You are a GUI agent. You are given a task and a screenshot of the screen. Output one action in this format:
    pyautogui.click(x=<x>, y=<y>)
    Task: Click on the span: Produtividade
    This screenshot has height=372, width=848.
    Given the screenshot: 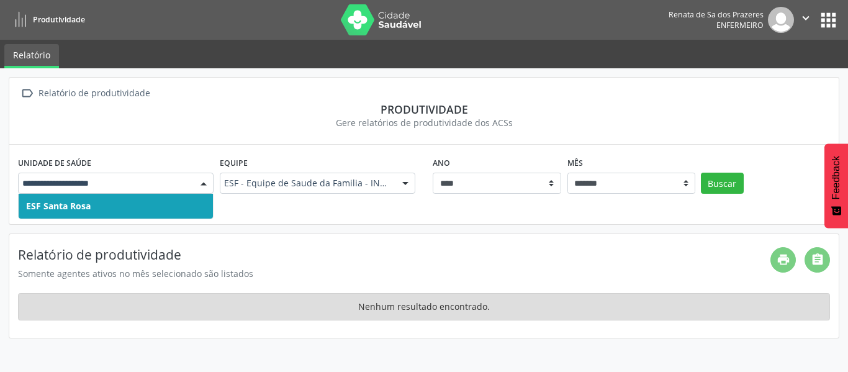 What is the action you would take?
    pyautogui.click(x=59, y=19)
    